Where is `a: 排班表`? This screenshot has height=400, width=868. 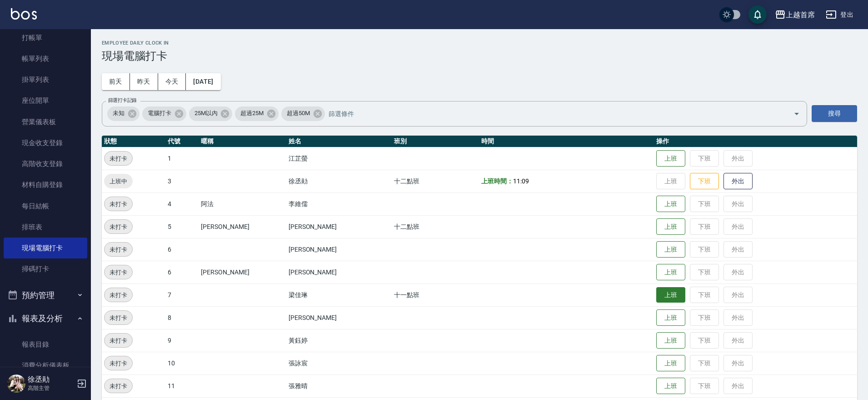 a: 排班表 is located at coordinates (45, 227).